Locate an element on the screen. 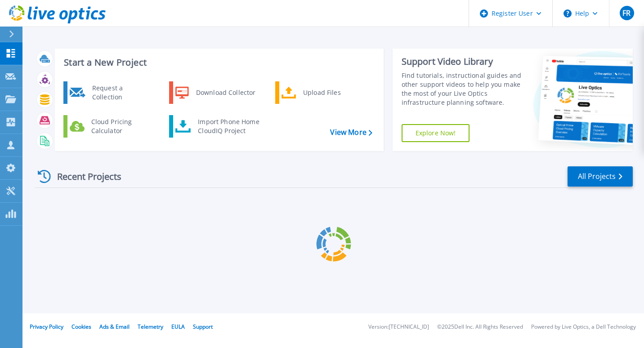 This screenshot has height=348, width=644. a: Support is located at coordinates (203, 326).